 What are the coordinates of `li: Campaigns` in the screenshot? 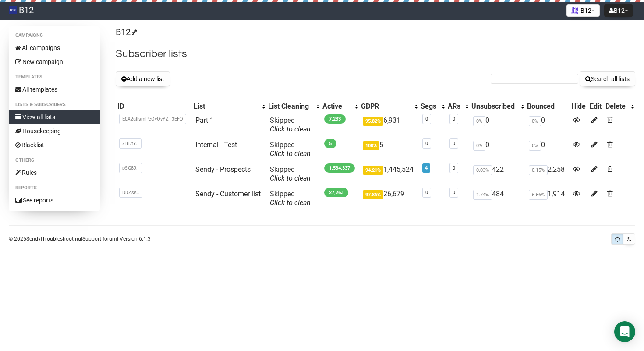 It's located at (54, 36).